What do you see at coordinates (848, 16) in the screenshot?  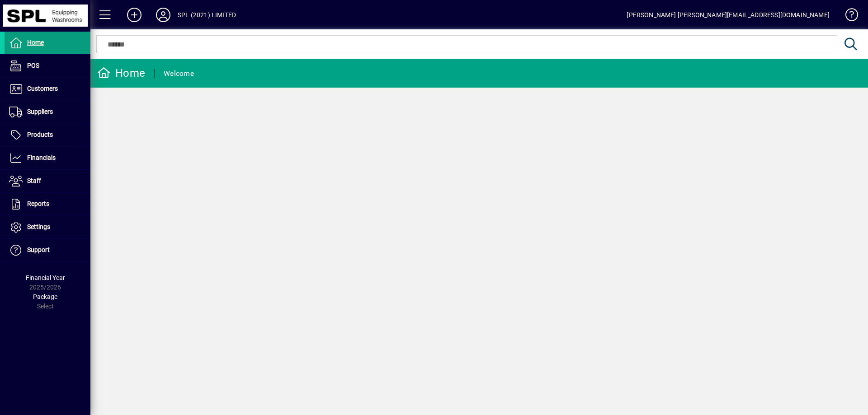 I see `a: Knowledge Base` at bounding box center [848, 16].